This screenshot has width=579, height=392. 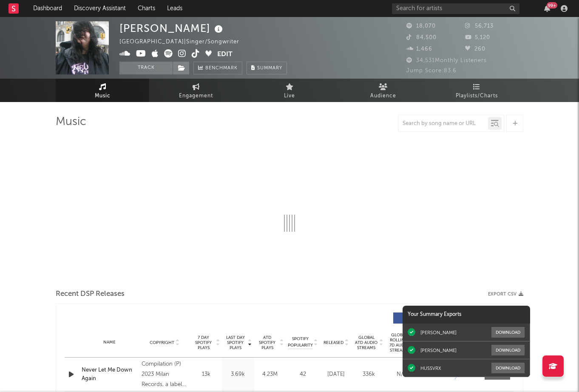 I want to click on a: Playlists/Charts, so click(x=477, y=90).